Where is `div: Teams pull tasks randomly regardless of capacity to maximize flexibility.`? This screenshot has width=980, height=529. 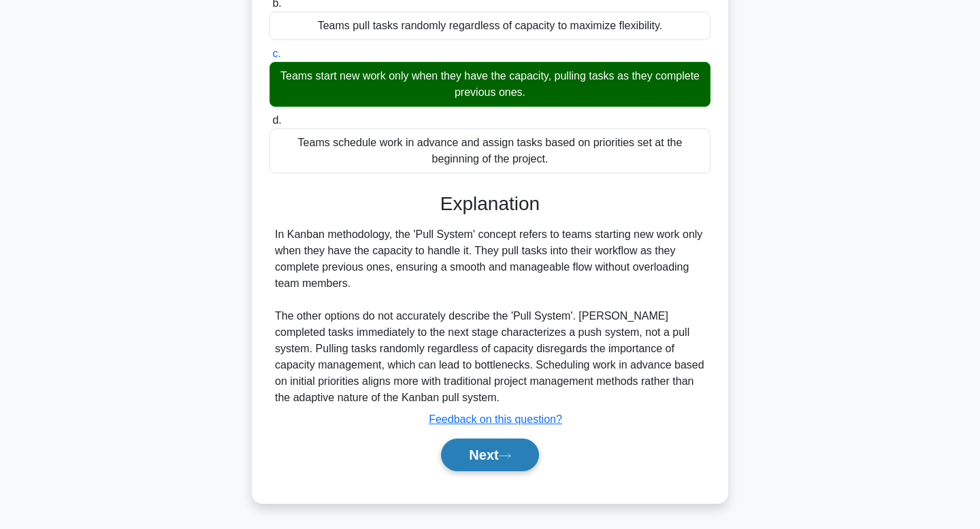
div: Teams pull tasks randomly regardless of capacity to maximize flexibility. is located at coordinates (490, 26).